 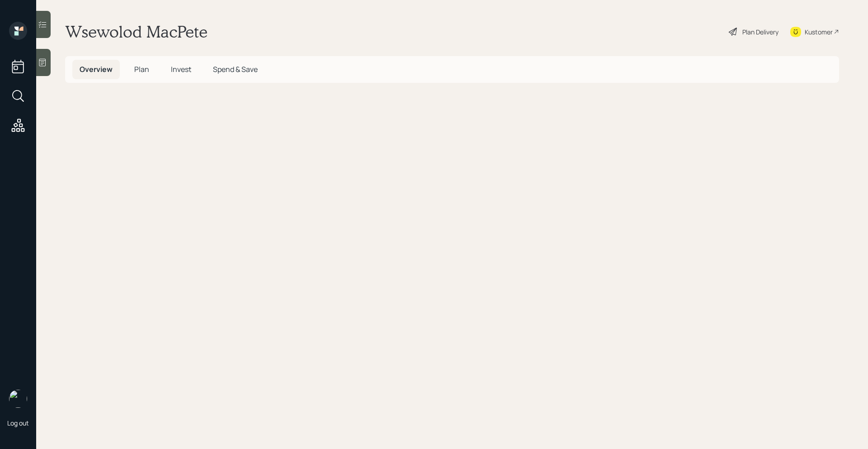 I want to click on div: Kustomer, so click(x=819, y=32).